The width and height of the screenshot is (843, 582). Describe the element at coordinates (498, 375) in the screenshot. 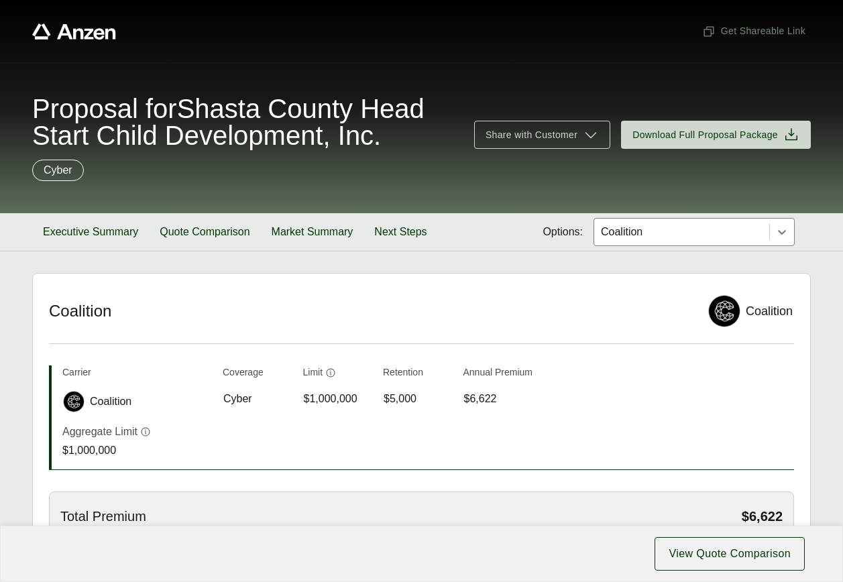

I see `th: Annual Premium` at that location.